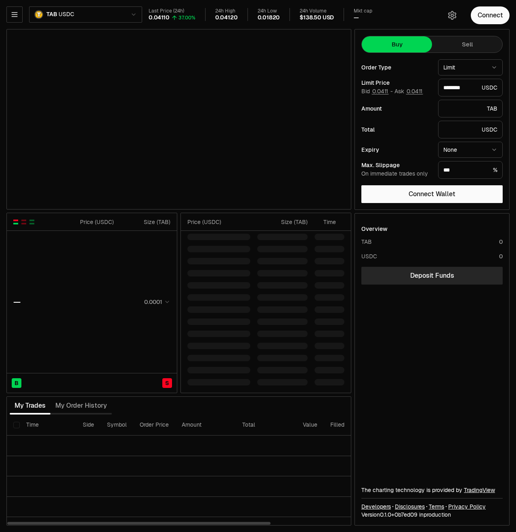 This screenshot has width=516, height=532. Describe the element at coordinates (436, 506) in the screenshot. I see `a: Terms` at that location.